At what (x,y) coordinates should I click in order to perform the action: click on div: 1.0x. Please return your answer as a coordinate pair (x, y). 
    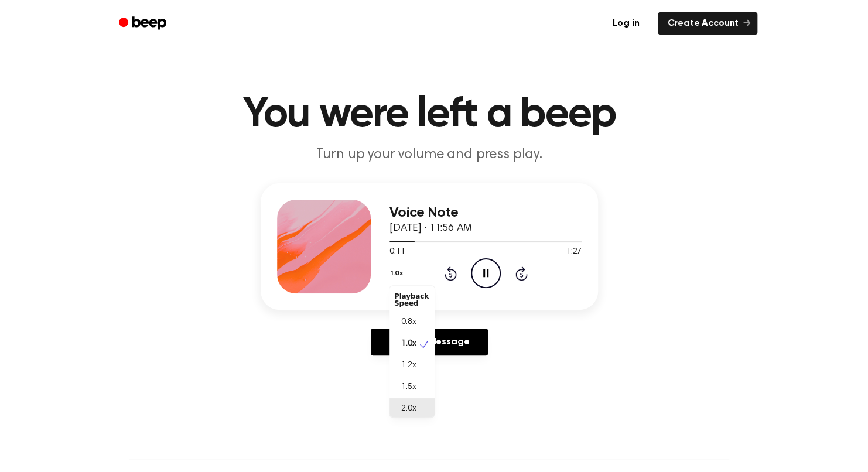
    Looking at the image, I should click on (411, 351).